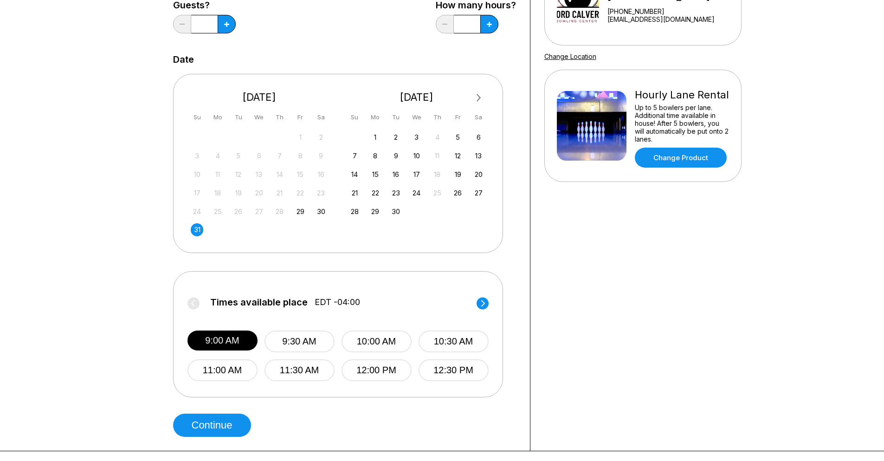  I want to click on div: Choose Tuesday, September 30th, 2025, so click(396, 211).